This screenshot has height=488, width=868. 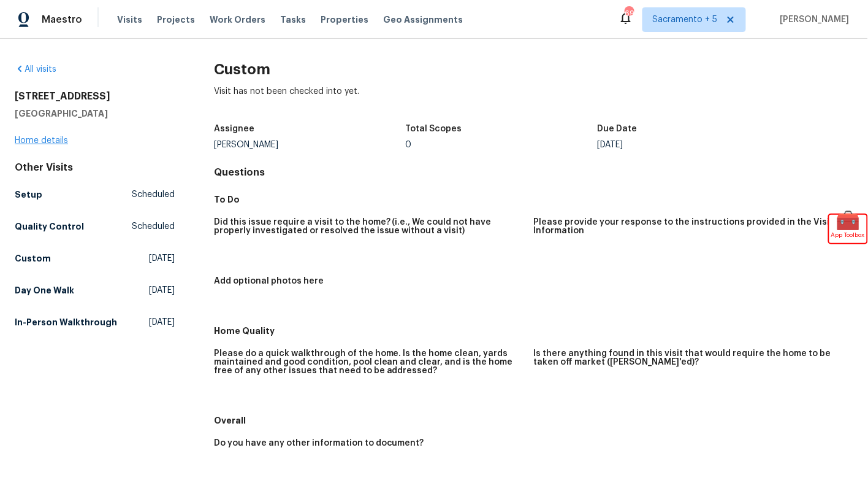 What do you see at coordinates (534, 101) in the screenshot?
I see `div: Visit has not been checked into yet.` at bounding box center [534, 101].